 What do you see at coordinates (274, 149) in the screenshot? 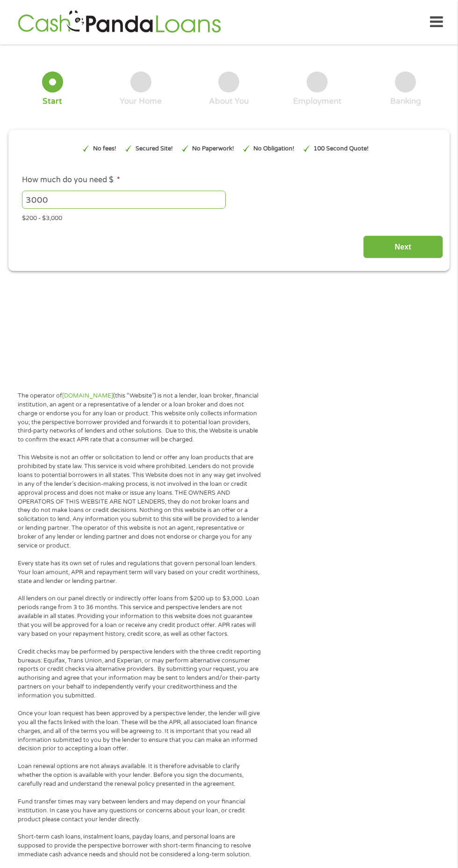
I see `p: No Obligation!` at bounding box center [274, 149].